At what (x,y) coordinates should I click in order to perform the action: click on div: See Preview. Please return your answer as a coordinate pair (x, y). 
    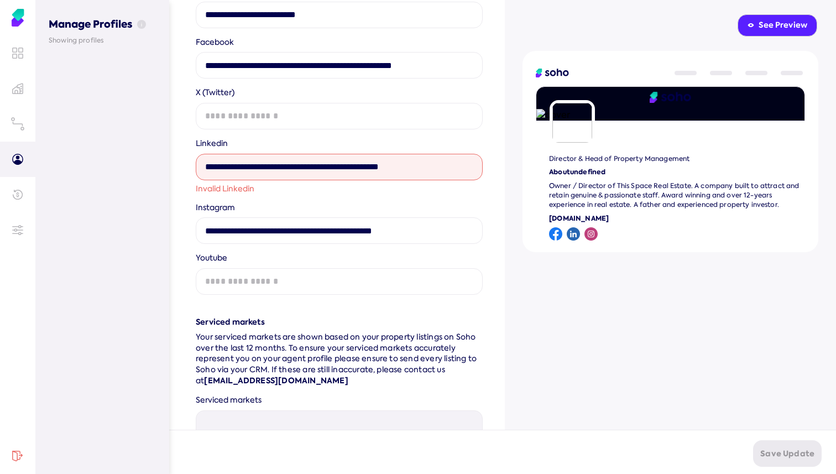
    Looking at the image, I should click on (778, 25).